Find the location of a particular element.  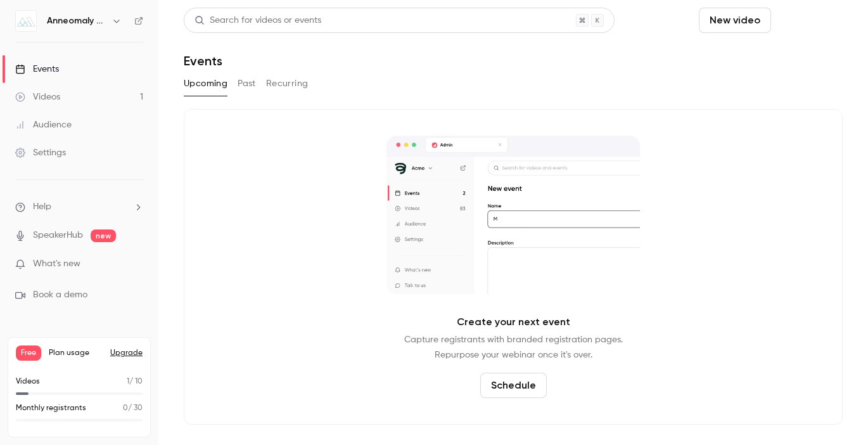

li: help-dropdown-opener is located at coordinates (79, 207).